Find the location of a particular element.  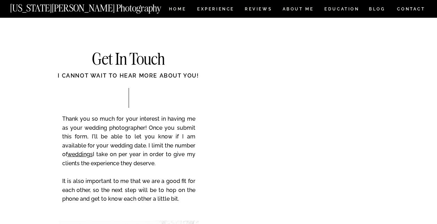

nav: Experience is located at coordinates (215, 10).